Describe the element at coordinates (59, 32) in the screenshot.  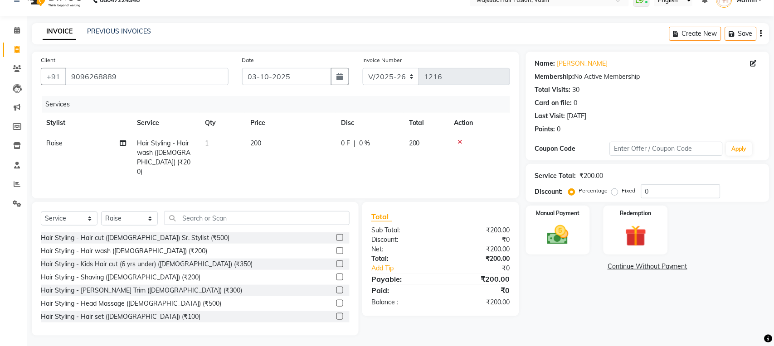
I see `a: INVOICE` at that location.